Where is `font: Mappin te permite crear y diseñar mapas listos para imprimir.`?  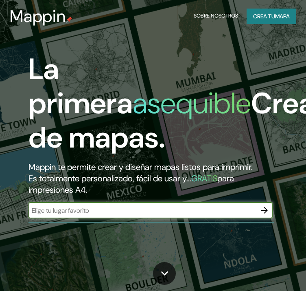
font: Mappin te permite crear y diseñar mapas listos para imprimir. is located at coordinates (140, 167).